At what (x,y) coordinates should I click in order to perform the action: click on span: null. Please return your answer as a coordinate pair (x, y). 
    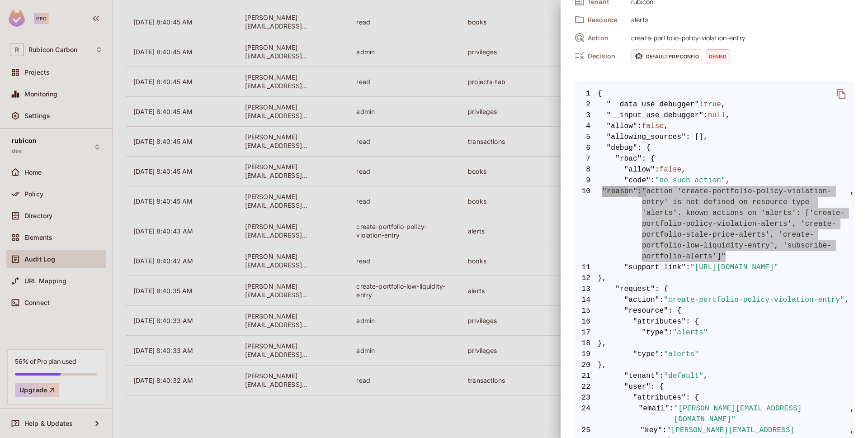
    Looking at the image, I should click on (717, 116).